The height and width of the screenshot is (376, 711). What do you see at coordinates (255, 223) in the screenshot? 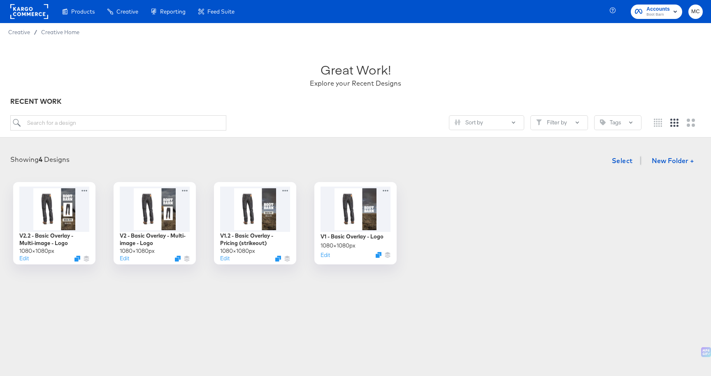
I see `div: V1.2 - Basic Overlay - Pricing (strikeout)1080×1080pxEditDuplicate` at bounding box center [255, 223].